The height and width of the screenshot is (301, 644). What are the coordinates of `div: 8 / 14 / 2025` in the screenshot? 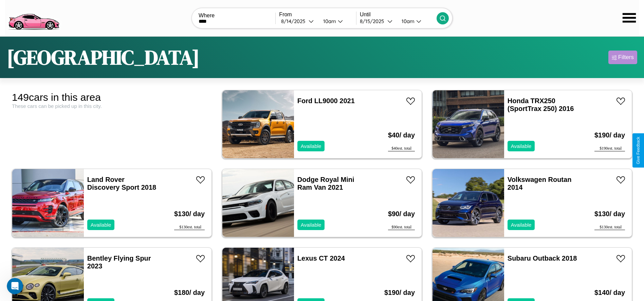 It's located at (295, 21).